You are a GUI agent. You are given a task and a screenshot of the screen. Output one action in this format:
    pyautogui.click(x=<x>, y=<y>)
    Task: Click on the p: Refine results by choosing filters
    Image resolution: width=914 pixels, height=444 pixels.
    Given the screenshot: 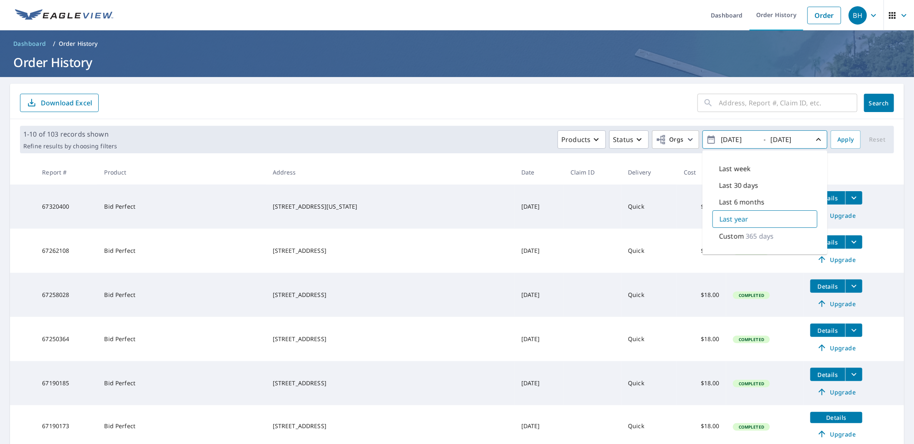 What is the action you would take?
    pyautogui.click(x=70, y=146)
    